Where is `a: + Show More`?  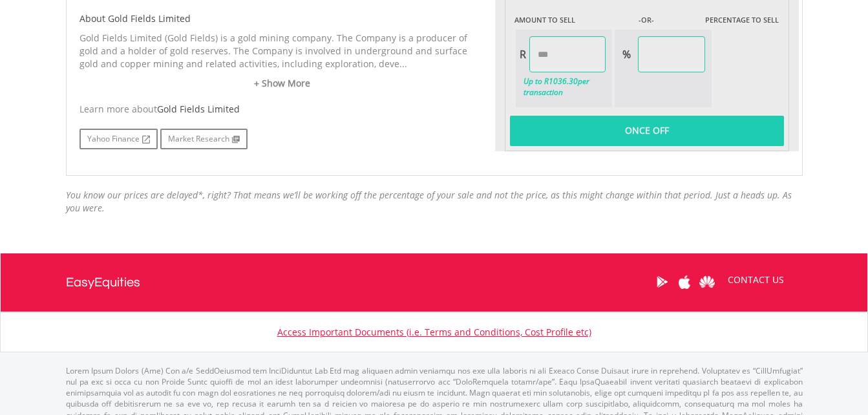
a: + Show More is located at coordinates (282, 83).